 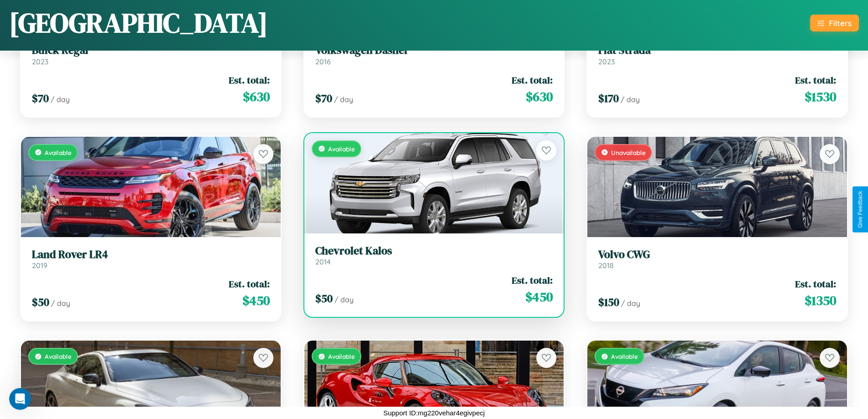 I want to click on span: 2019, so click(x=40, y=265).